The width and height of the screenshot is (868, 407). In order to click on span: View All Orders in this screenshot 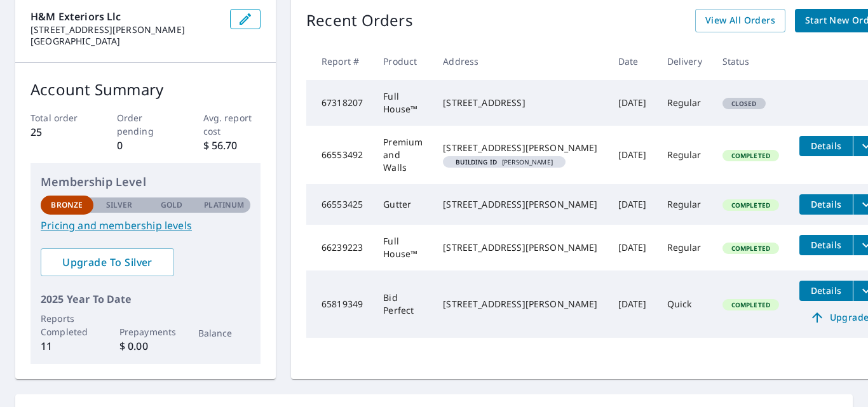, I will do `click(740, 21)`.